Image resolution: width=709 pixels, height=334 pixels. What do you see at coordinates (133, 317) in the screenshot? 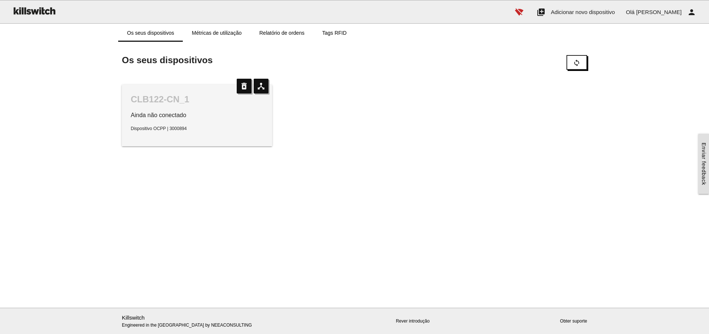
I see `a: Killswitch` at bounding box center [133, 317].